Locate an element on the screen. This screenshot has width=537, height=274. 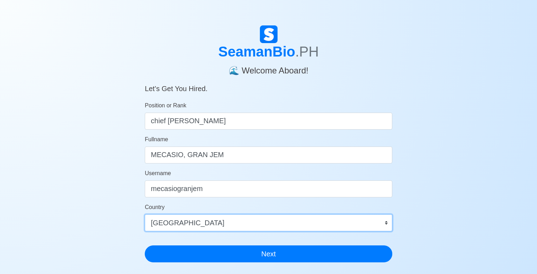
button: Next is located at coordinates (268, 254).